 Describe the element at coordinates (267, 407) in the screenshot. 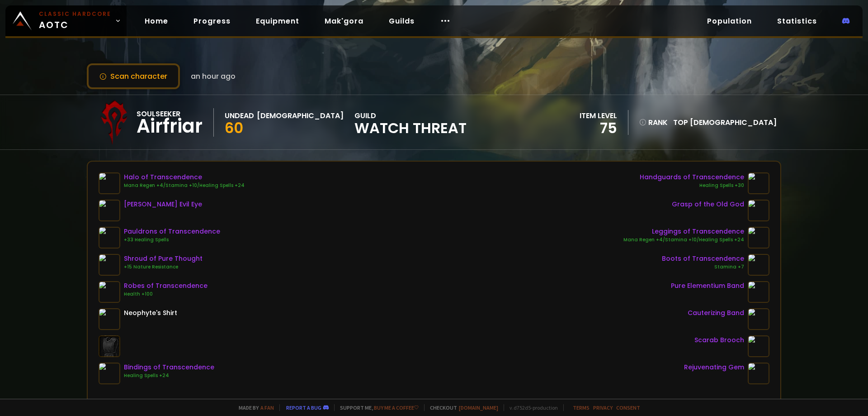

I see `a: a fan` at that location.